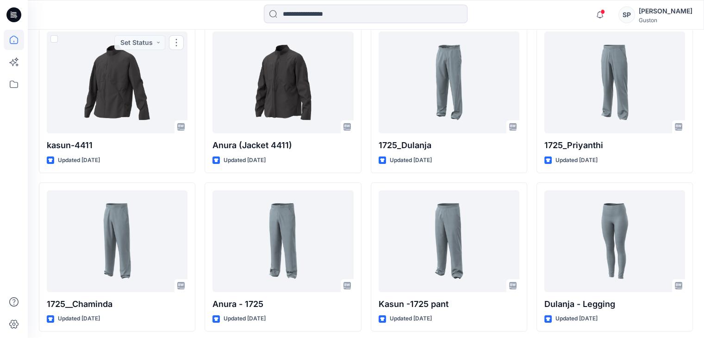  I want to click on p: Dulanja - Legging, so click(615, 304).